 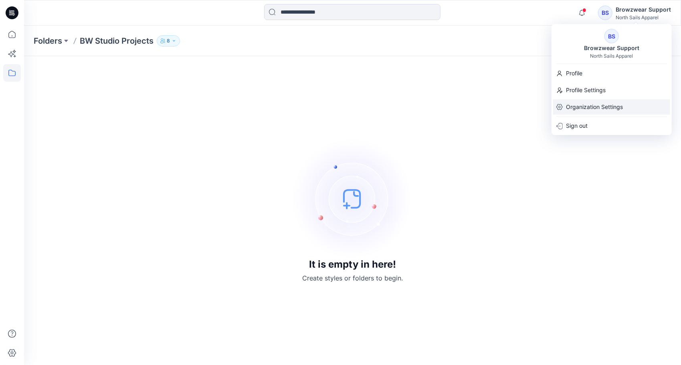 I want to click on a: Organization Settings, so click(x=611, y=107).